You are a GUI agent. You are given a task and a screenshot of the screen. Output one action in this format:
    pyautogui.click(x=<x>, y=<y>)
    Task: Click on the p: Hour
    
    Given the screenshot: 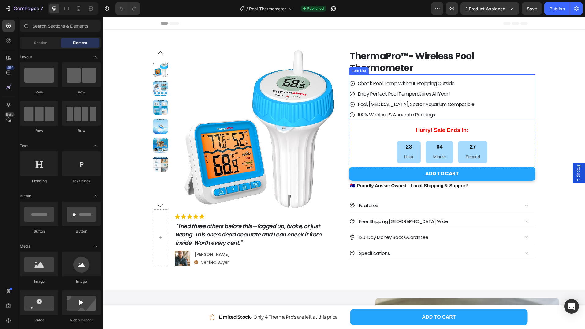 What is the action you would take?
    pyautogui.click(x=306, y=140)
    